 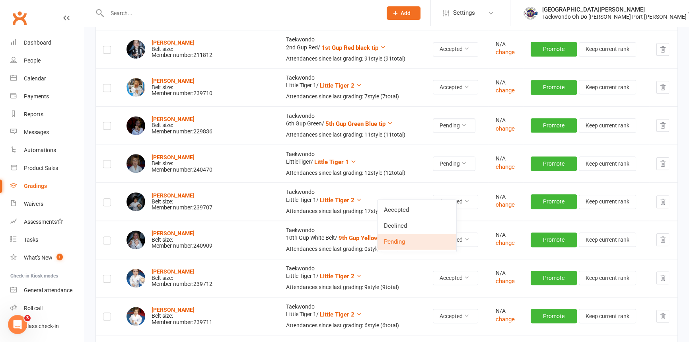 What do you see at coordinates (352, 240) in the screenshot?
I see `td: Taekwondo 10th Gup White Belt /` at bounding box center [352, 240].